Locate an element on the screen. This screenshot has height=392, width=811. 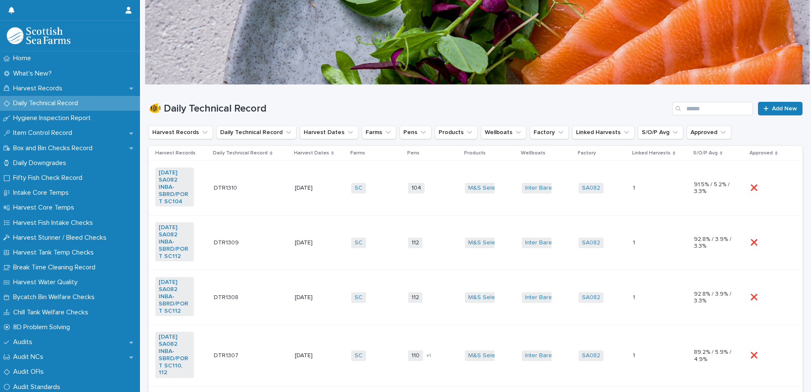
button: S/O/P Avg is located at coordinates (660, 132).